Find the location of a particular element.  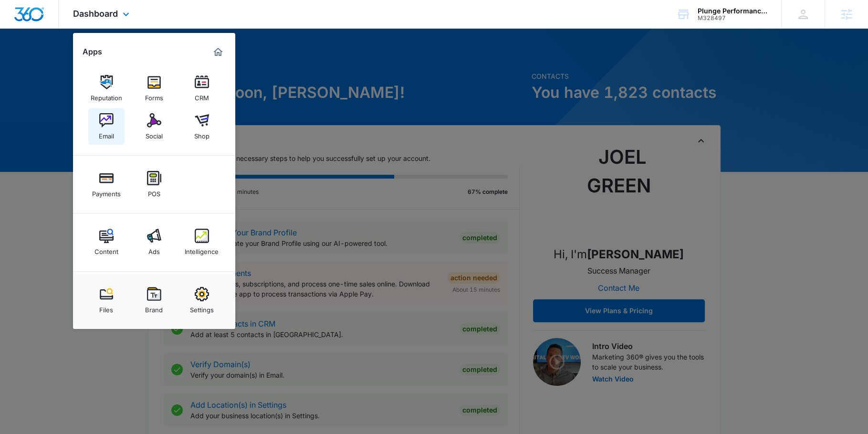

a: Social is located at coordinates (154, 126).